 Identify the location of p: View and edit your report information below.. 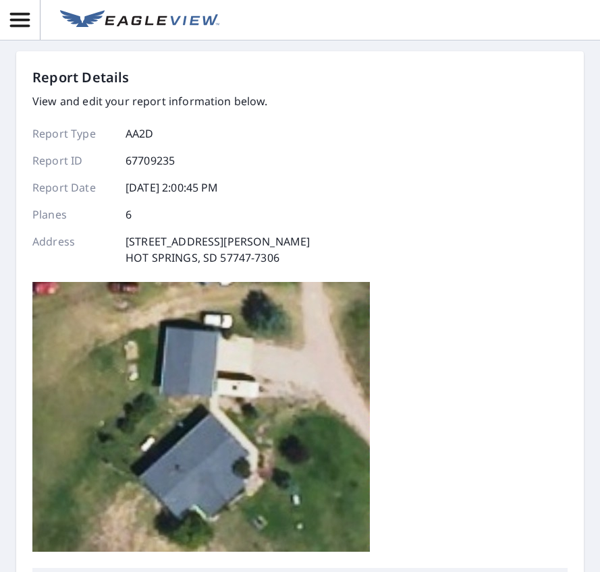
(171, 101).